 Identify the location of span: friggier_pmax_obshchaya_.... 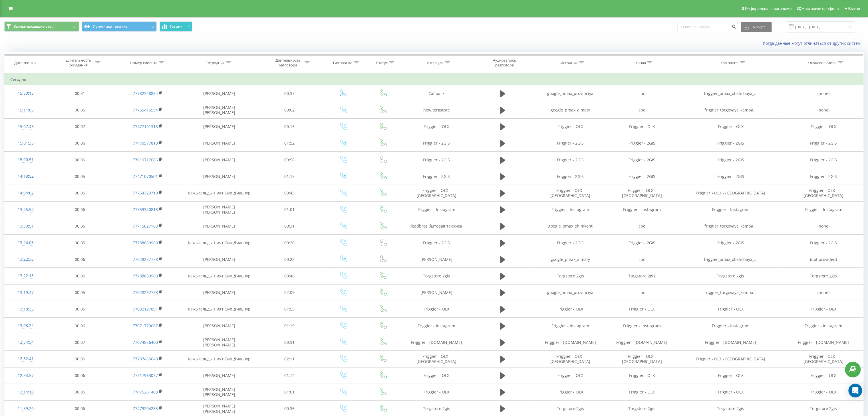
(731, 259).